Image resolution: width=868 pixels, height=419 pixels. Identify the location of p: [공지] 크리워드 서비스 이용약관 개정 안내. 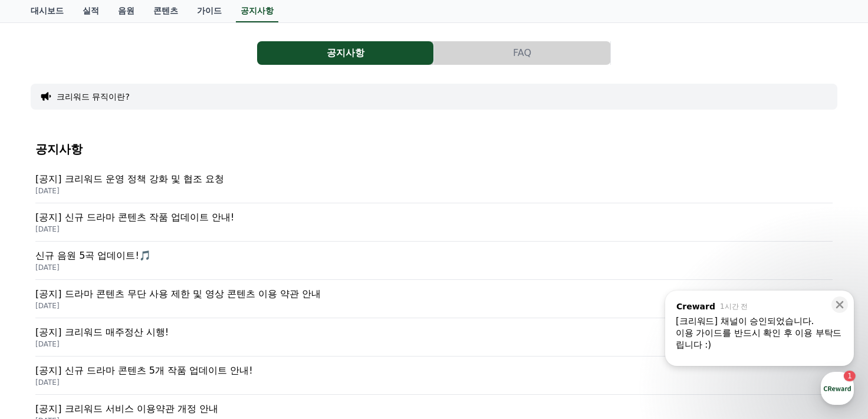
(434, 409).